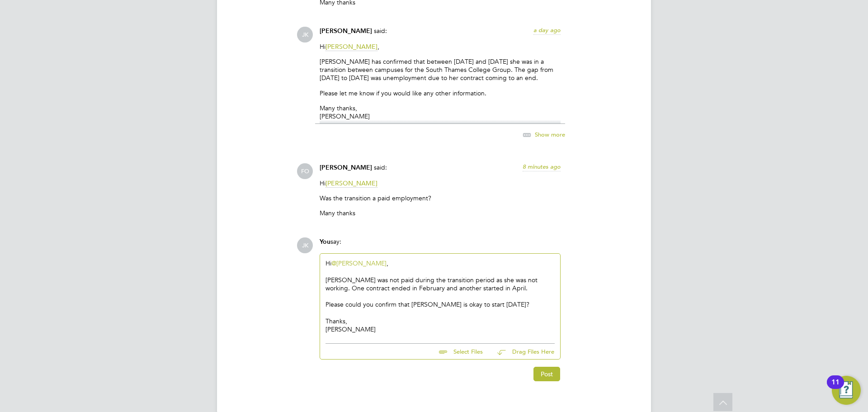 This screenshot has width=868, height=412. Describe the element at coordinates (325, 242) in the screenshot. I see `span: You` at that location.